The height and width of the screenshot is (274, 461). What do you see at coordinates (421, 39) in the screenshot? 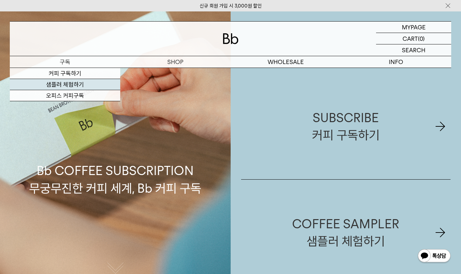
I see `p: (0)` at bounding box center [421, 39].